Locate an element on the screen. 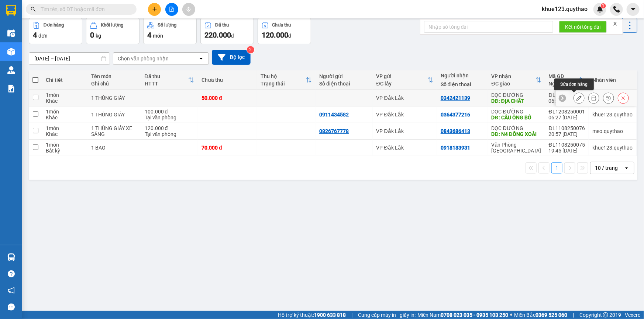 The width and height of the screenshot is (644, 319). div: 0911434582 is located at coordinates (334, 115).